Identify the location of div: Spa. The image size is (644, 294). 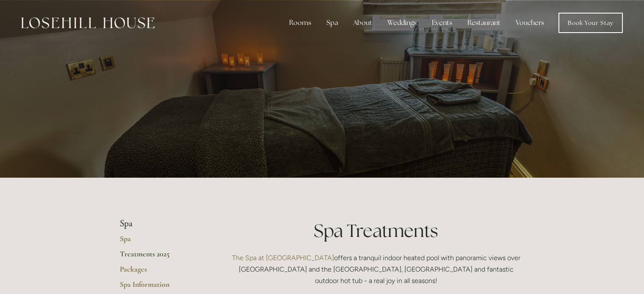
(332, 23).